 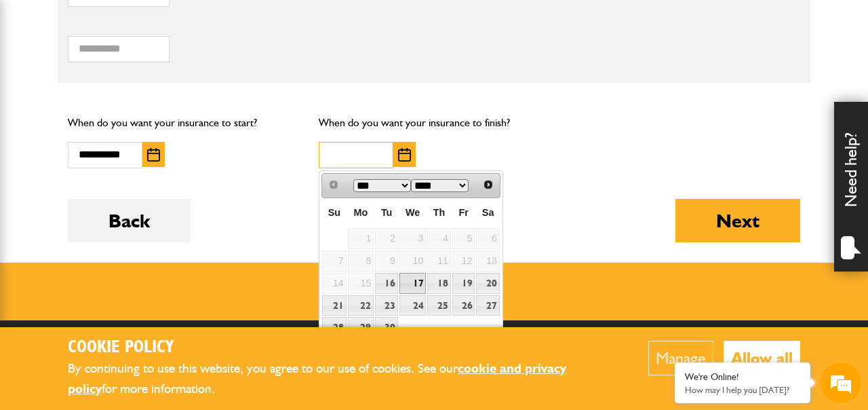 I want to click on input: Enter your last name, so click(x=132, y=140).